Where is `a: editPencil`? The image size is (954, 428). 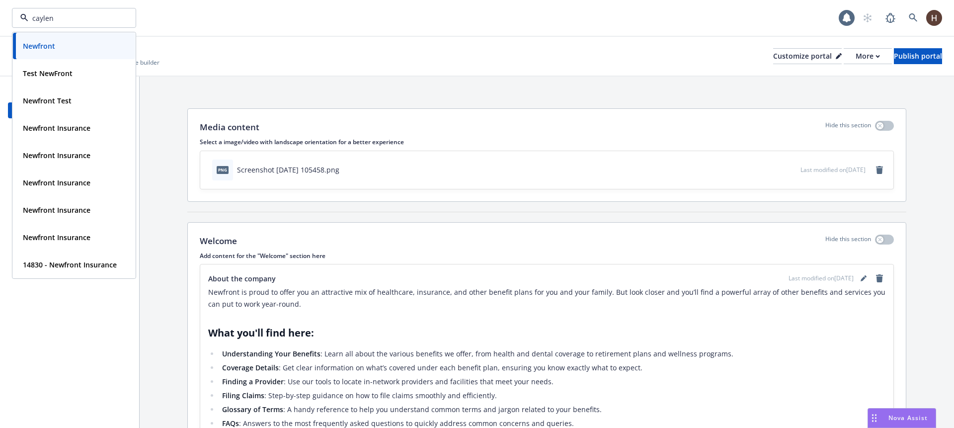 a: editPencil is located at coordinates (864, 278).